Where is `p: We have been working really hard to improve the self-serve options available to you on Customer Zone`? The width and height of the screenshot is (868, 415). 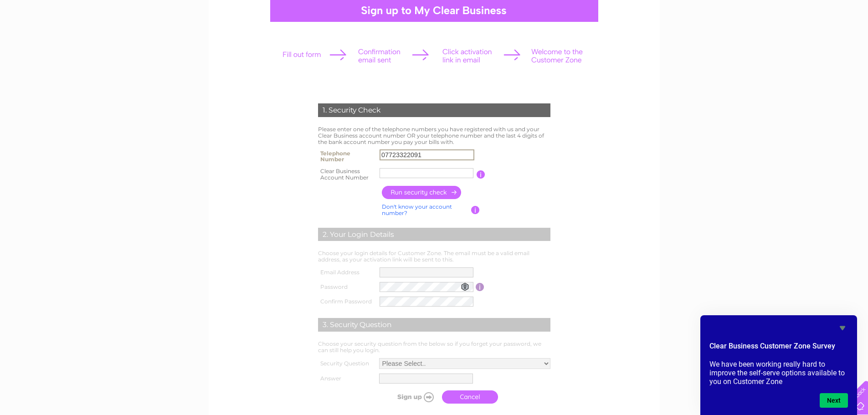
p: We have been working really hard to improve the self-serve options available to you on Customer Zone is located at coordinates (779, 373).